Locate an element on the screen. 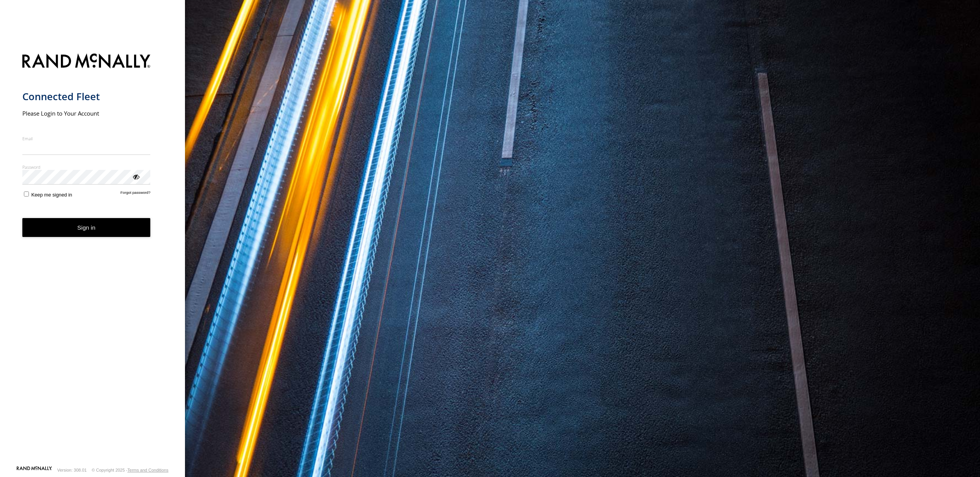 Image resolution: width=980 pixels, height=477 pixels. a: Terms and Conditions is located at coordinates (148, 470).